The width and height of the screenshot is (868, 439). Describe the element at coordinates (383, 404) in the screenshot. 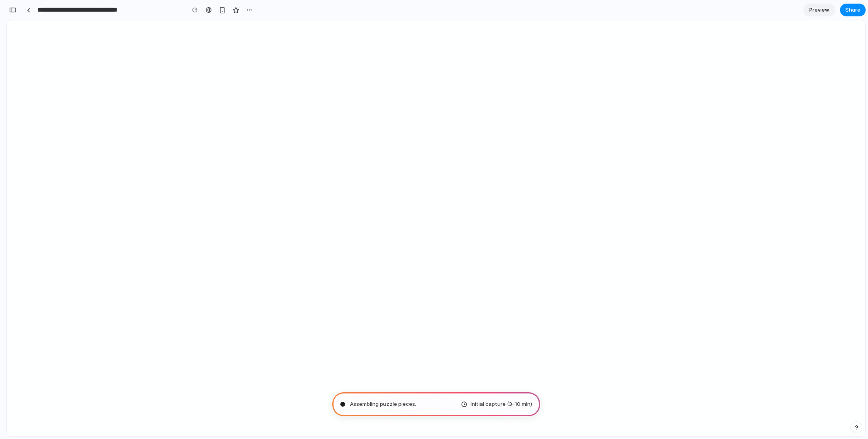

I see `span: Assembling puzzle pieces .` at that location.